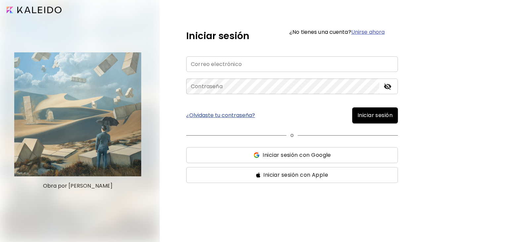 The image size is (508, 242). Describe the element at coordinates (292, 135) in the screenshot. I see `p: o` at that location.